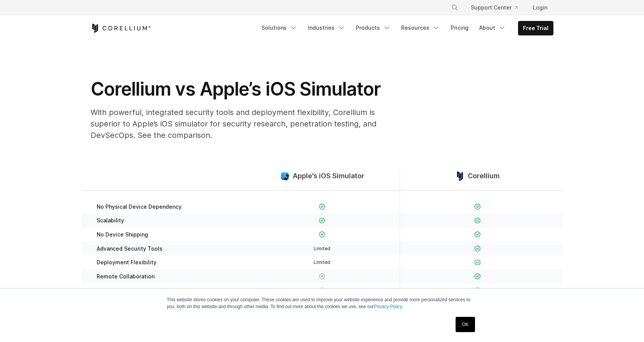  Describe the element at coordinates (126, 277) in the screenshot. I see `span: Remote Collaboration` at that location.